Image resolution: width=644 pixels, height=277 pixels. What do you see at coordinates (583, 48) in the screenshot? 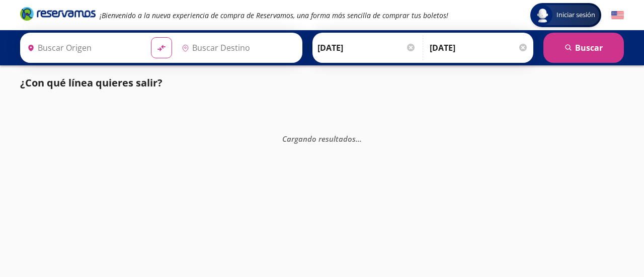
I see `button: Buscar` at bounding box center [583, 48].